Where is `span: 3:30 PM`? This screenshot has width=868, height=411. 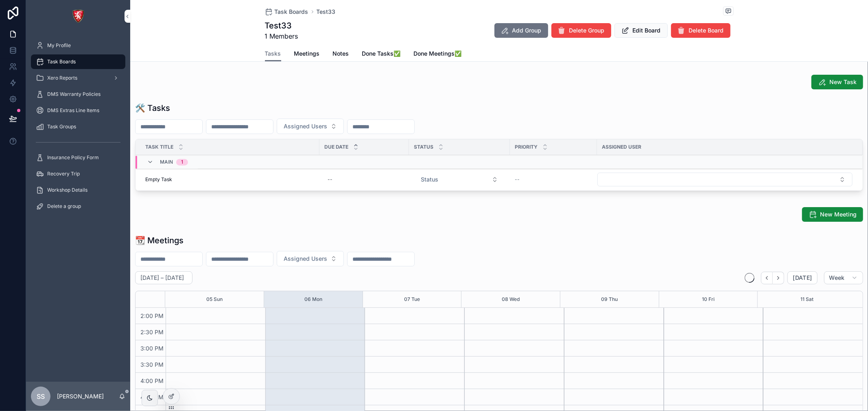
span: 3:30 PM is located at coordinates (151, 365).